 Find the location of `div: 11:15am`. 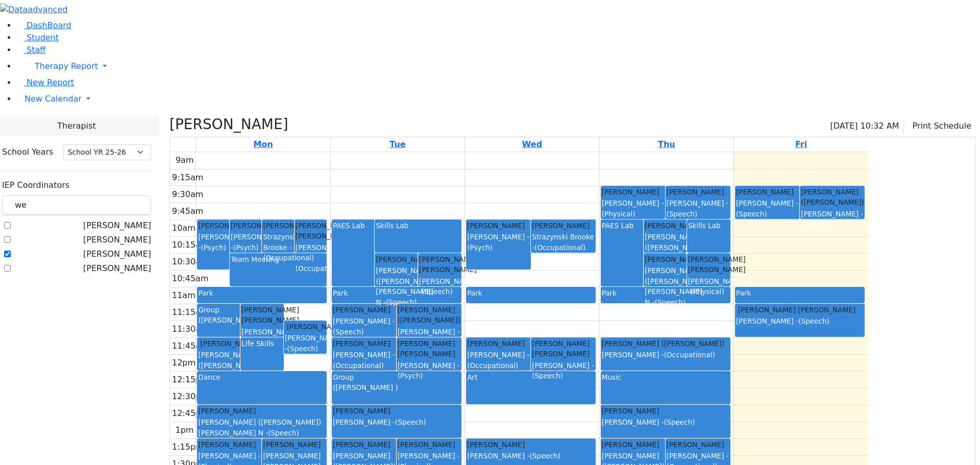

div: 11:15am is located at coordinates (191, 312).